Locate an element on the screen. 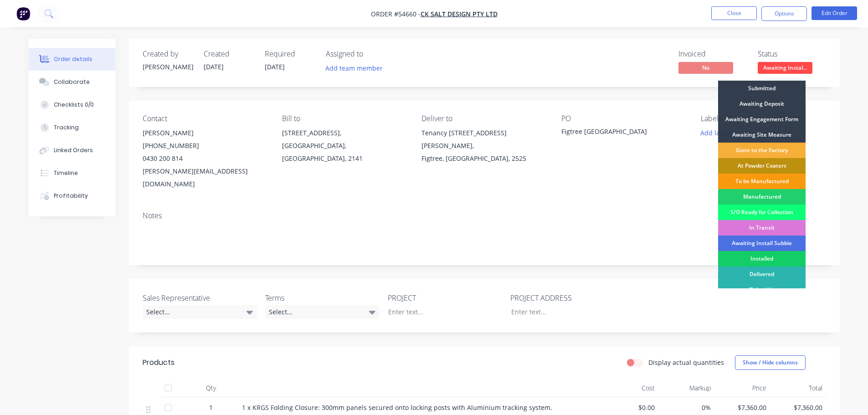 This screenshot has width=868, height=415. div: At Powder Coaters is located at coordinates (761, 166).